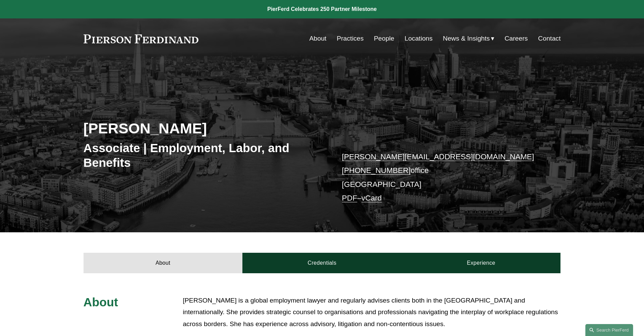  What do you see at coordinates (384, 39) in the screenshot?
I see `a: People` at bounding box center [384, 39].